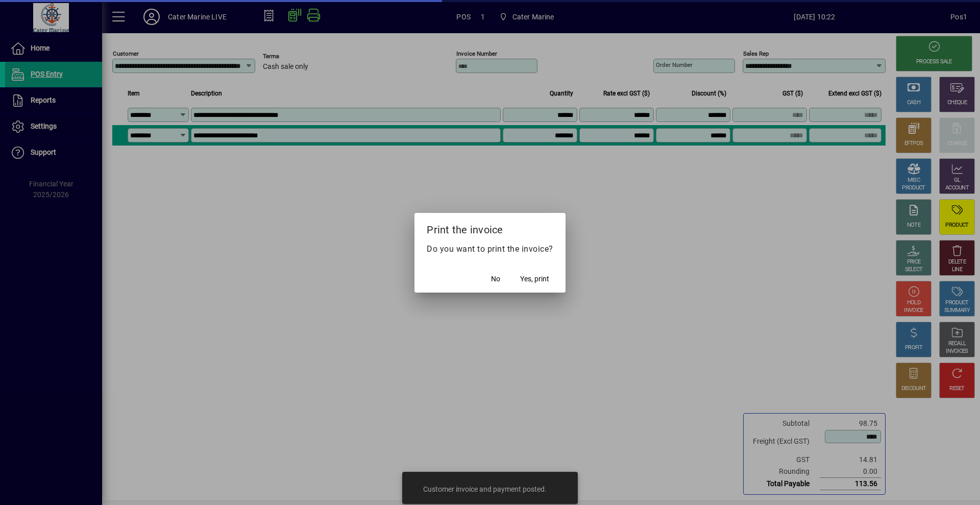 This screenshot has width=980, height=505. Describe the element at coordinates (496, 279) in the screenshot. I see `span: No` at that location.